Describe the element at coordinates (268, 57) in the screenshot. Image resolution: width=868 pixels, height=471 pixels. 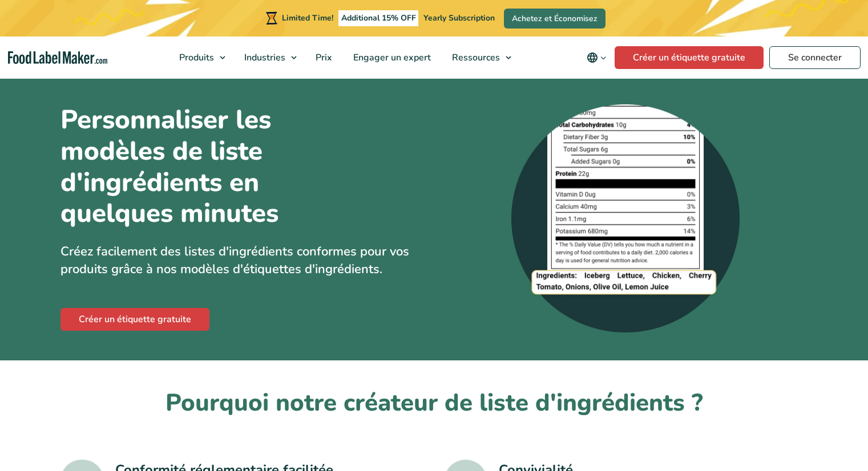
I see `a: Industries` at that location.